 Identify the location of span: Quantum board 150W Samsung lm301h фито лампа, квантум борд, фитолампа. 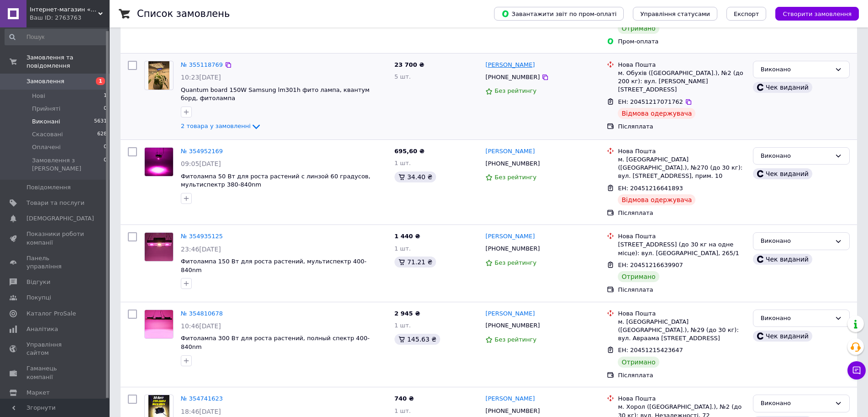
(275, 94).